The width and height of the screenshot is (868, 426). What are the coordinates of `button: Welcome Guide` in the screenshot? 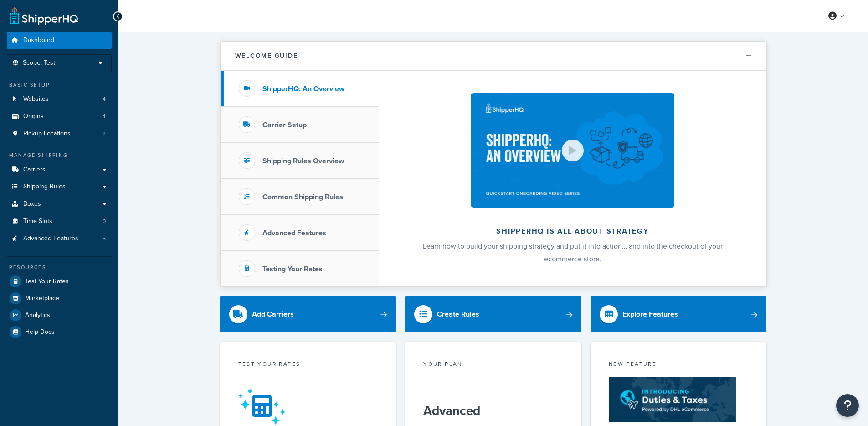 It's located at (494, 56).